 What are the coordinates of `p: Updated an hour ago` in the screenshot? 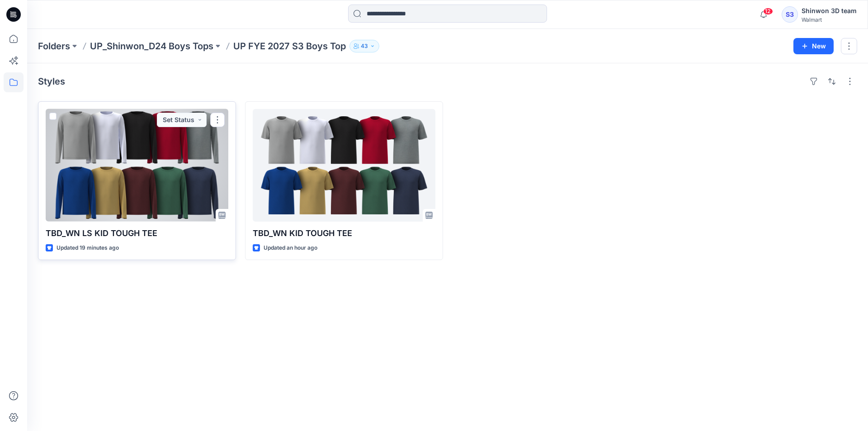 It's located at (291, 248).